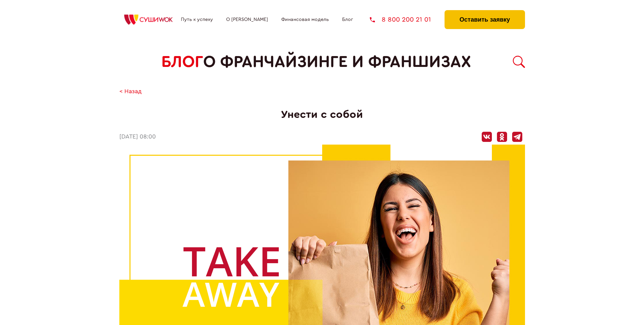  I want to click on a: < Назад, so click(131, 91).